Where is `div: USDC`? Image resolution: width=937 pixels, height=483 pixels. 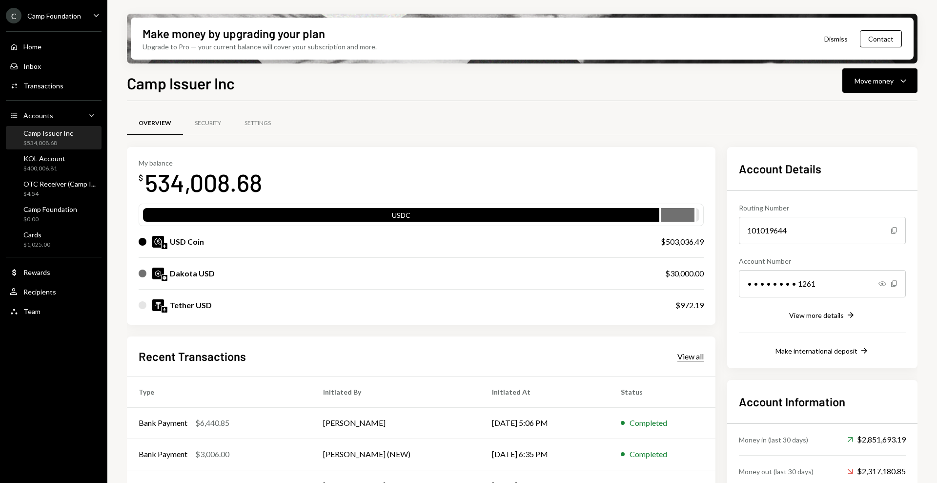 div: USDC is located at coordinates (401, 217).